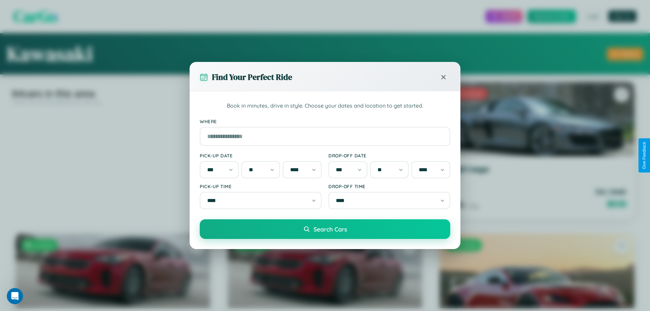  I want to click on label: Pick-up Time, so click(261, 186).